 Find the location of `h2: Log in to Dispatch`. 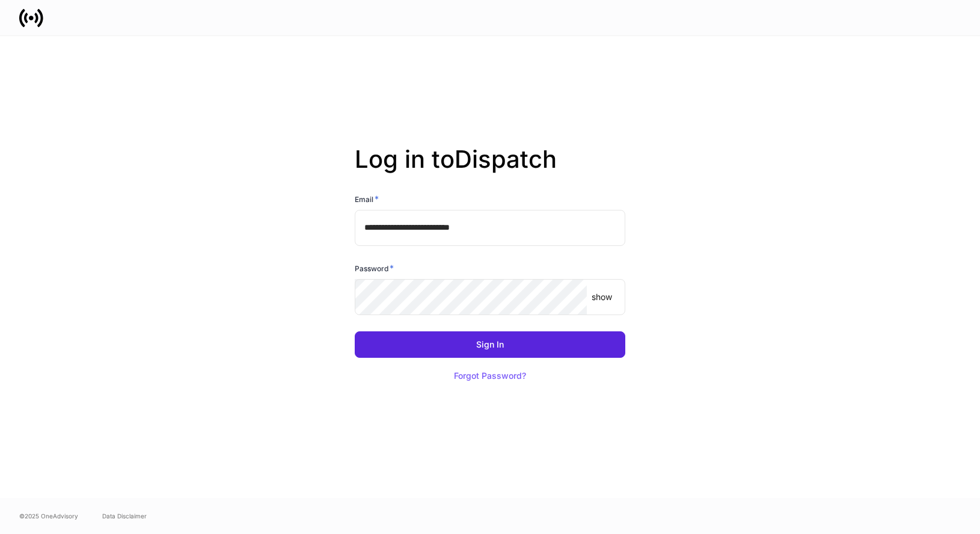

h2: Log in to Dispatch is located at coordinates (490, 169).